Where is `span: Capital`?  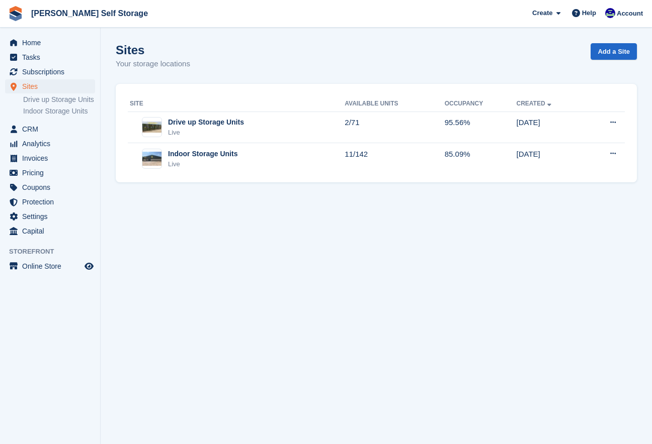 span: Capital is located at coordinates (52, 231).